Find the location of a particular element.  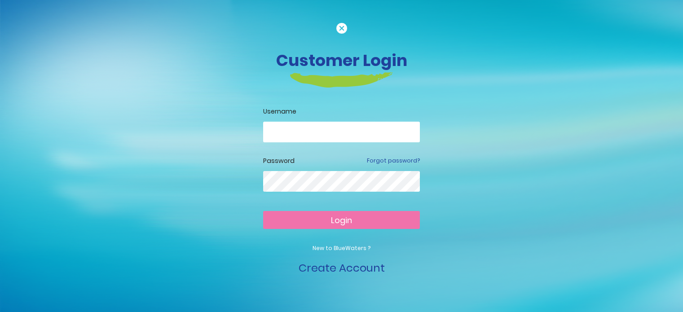

img: cancel is located at coordinates (342, 28).